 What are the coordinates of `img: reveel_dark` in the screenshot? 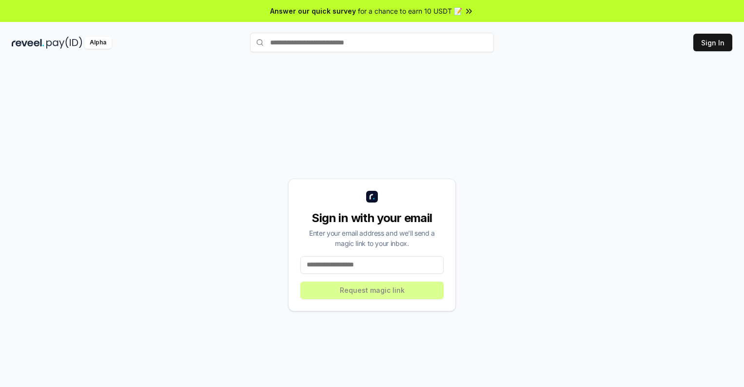 It's located at (28, 42).